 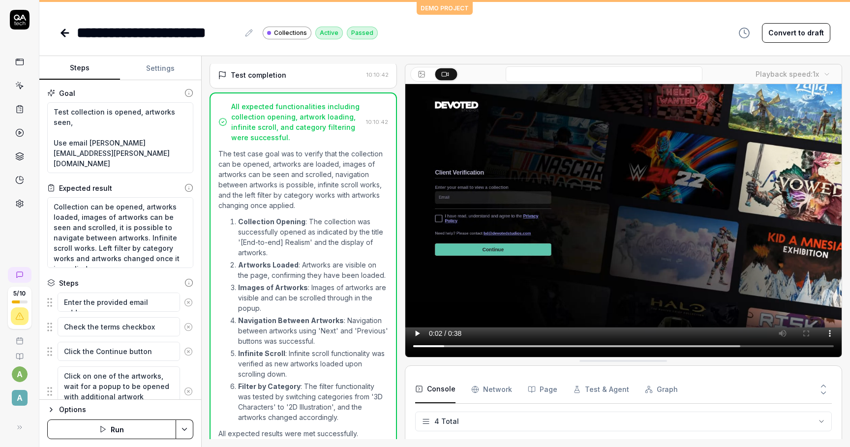 I want to click on p: : Navigation between artworks using 'Next' and 'Previous' buttons was successful., so click(x=313, y=331).